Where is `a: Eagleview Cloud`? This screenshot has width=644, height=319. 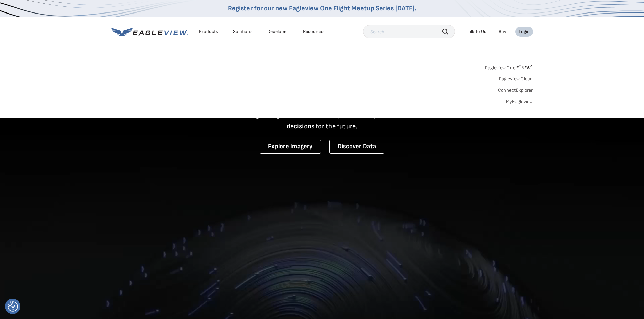 a: Eagleview Cloud is located at coordinates (515, 79).